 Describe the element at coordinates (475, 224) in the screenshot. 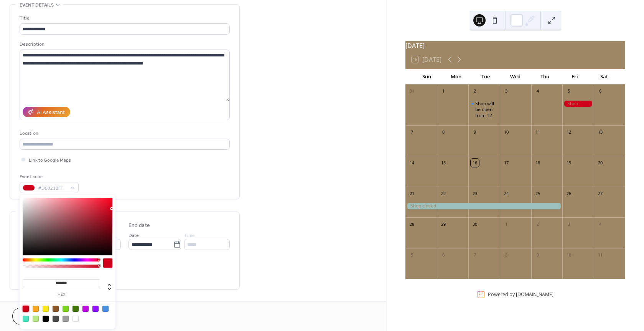

I see `div: 30` at that location.